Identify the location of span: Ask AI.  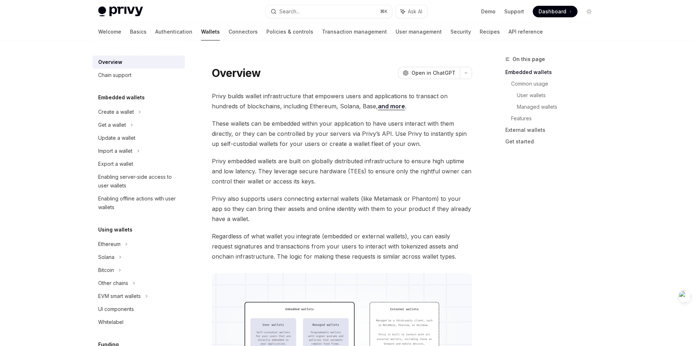
(415, 12).